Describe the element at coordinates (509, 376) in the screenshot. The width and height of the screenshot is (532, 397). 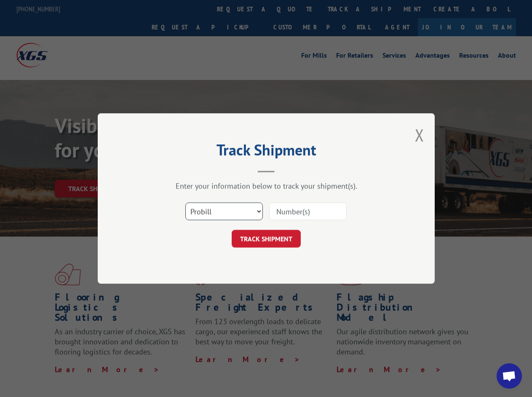
I see `div: Open chat` at that location.